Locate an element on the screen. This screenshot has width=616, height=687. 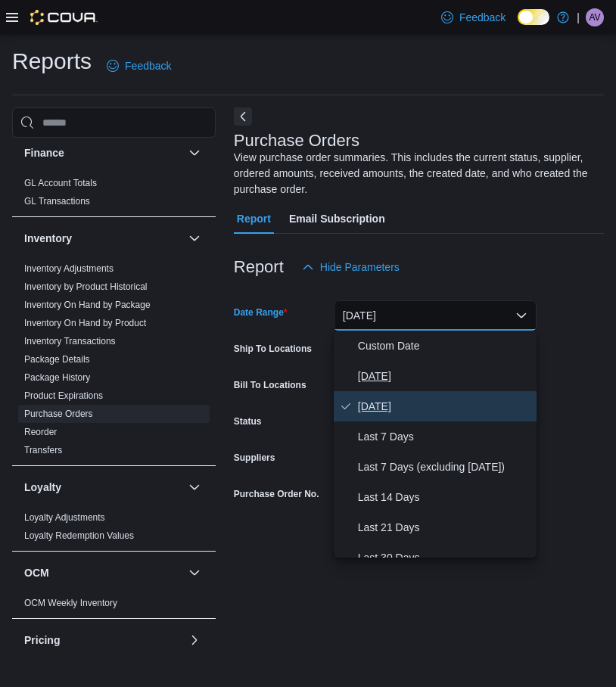
span: Report is located at coordinates (254, 218).